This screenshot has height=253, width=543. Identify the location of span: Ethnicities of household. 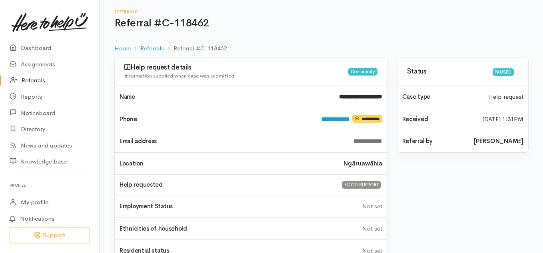
(153, 228).